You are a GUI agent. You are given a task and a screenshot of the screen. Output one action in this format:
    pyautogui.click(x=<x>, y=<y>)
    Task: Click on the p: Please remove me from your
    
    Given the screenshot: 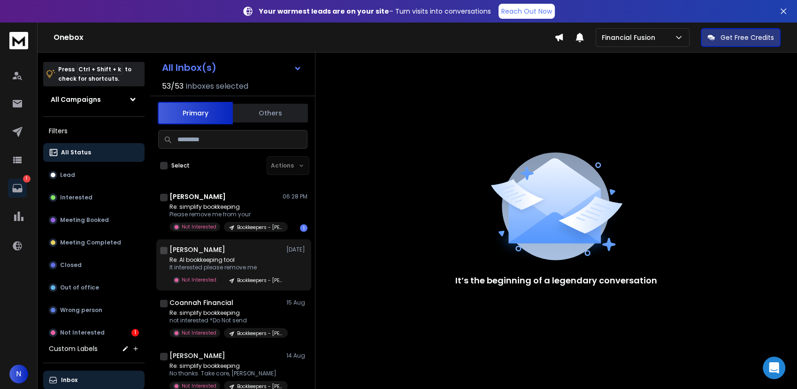 What is the action you would take?
    pyautogui.click(x=226, y=214)
    